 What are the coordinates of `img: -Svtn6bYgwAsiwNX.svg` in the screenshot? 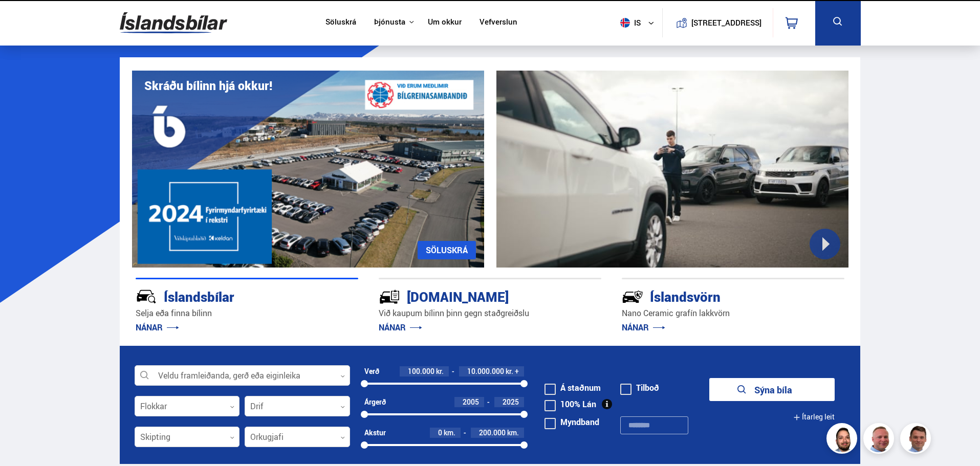 It's located at (632, 296).